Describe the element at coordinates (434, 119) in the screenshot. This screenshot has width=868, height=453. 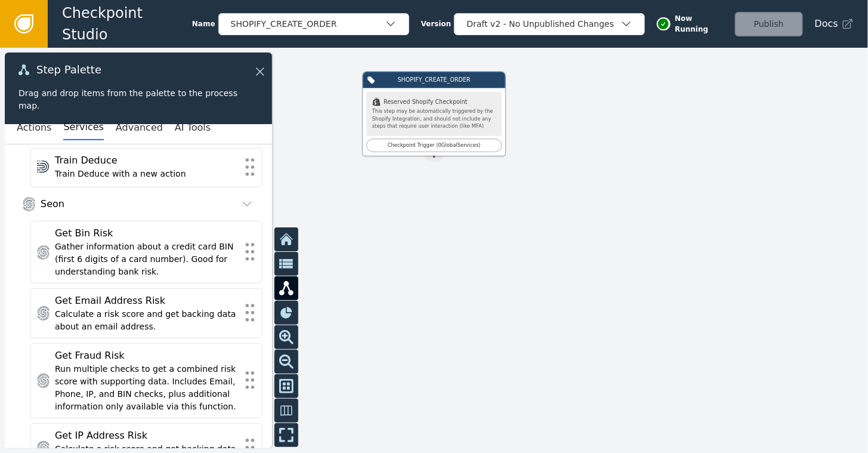
I see `div: This step may be automatically triggered by the Shopify Integration, and should not include any s...` at that location.